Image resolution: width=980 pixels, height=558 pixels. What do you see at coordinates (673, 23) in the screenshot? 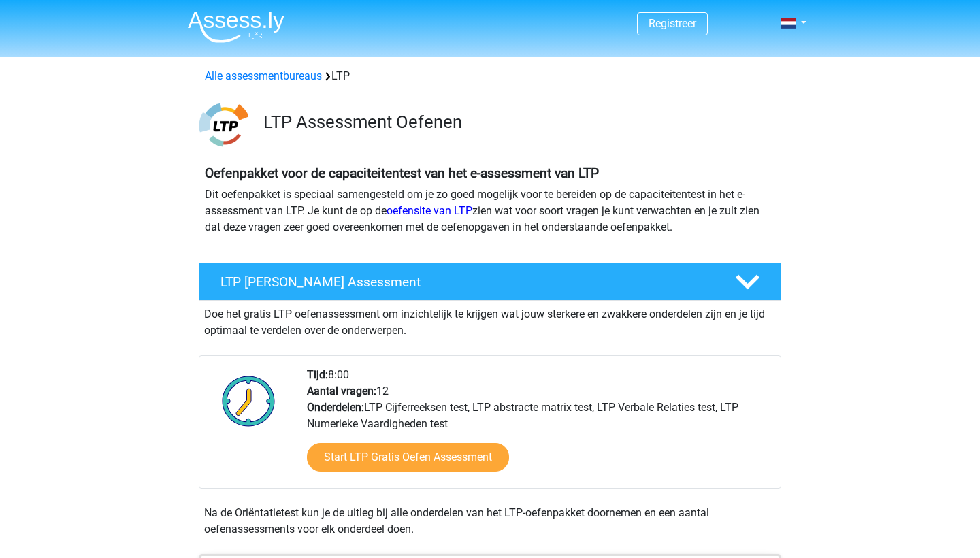
I see `a: Registreer` at bounding box center [673, 23].